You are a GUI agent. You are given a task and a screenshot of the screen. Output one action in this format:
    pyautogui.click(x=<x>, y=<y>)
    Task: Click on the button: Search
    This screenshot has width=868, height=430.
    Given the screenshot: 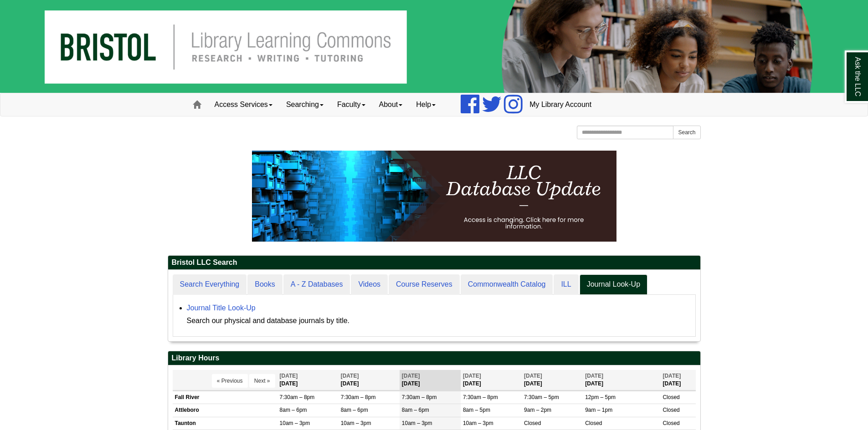 What is the action you would take?
    pyautogui.click(x=687, y=132)
    